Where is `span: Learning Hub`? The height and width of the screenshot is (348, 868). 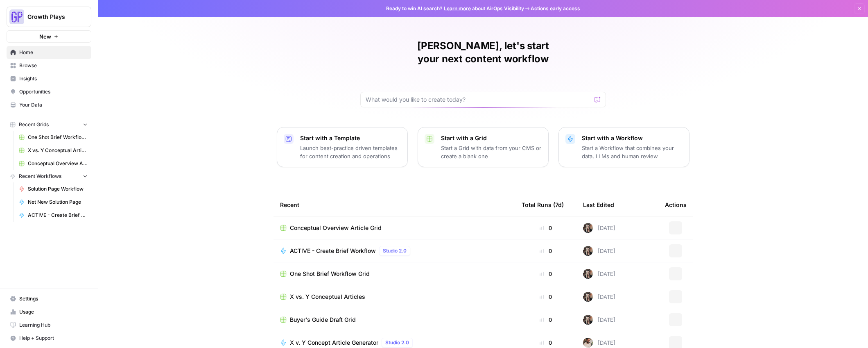
span: Learning Hub is located at coordinates (53, 325).